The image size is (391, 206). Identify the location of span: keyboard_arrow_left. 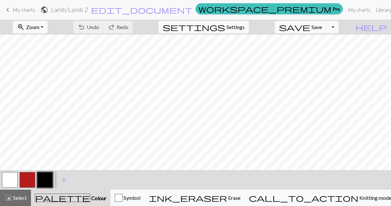
(8, 10).